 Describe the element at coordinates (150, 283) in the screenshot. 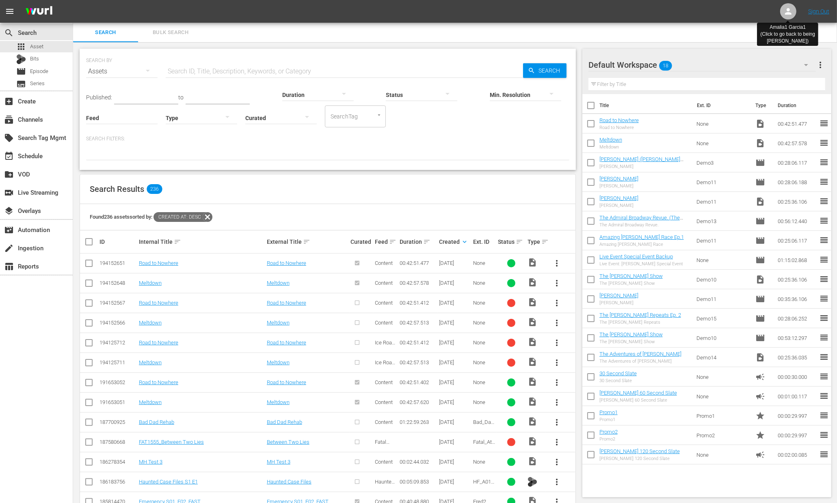

I see `a: Meltdown` at that location.